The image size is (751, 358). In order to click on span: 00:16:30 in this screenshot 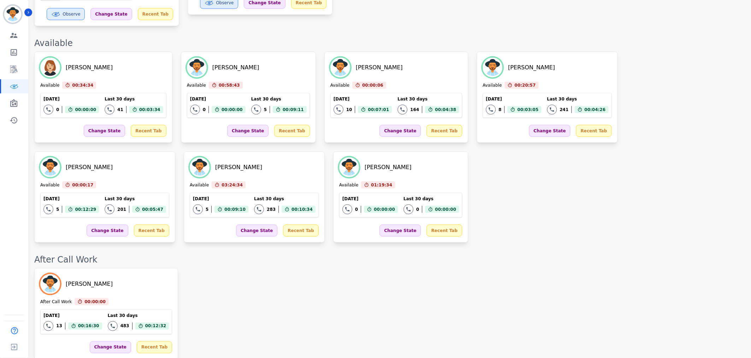, I will do `click(89, 326)`.